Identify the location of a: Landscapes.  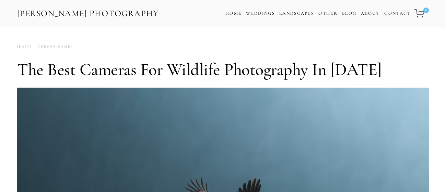
(296, 13).